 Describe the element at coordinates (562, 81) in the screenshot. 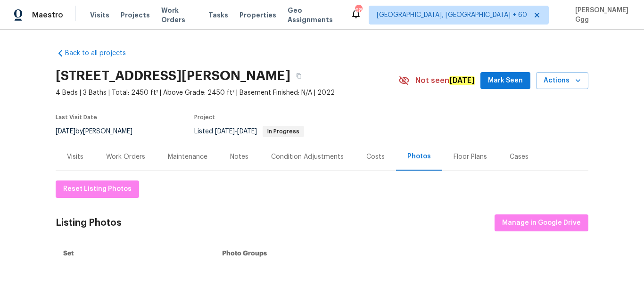

I see `button: Actions` at that location.